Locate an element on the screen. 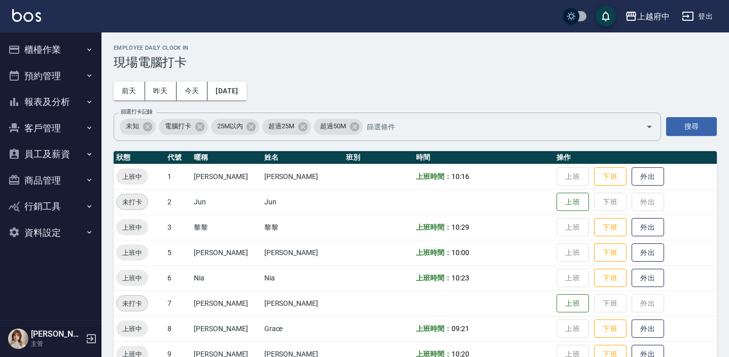 The image size is (729, 357). button: 櫃檯作業 is located at coordinates (51, 50).